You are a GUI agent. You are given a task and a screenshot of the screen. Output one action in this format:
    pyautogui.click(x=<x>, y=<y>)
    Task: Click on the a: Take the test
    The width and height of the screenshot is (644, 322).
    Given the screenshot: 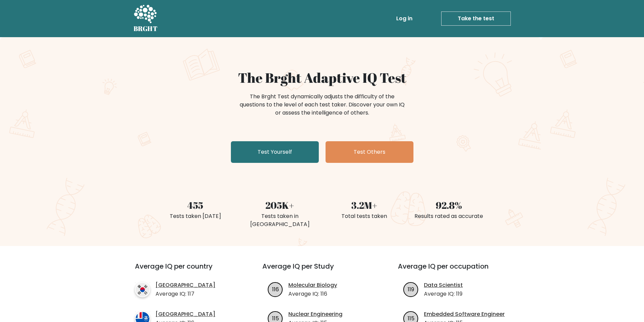 What is the action you would take?
    pyautogui.click(x=476, y=19)
    